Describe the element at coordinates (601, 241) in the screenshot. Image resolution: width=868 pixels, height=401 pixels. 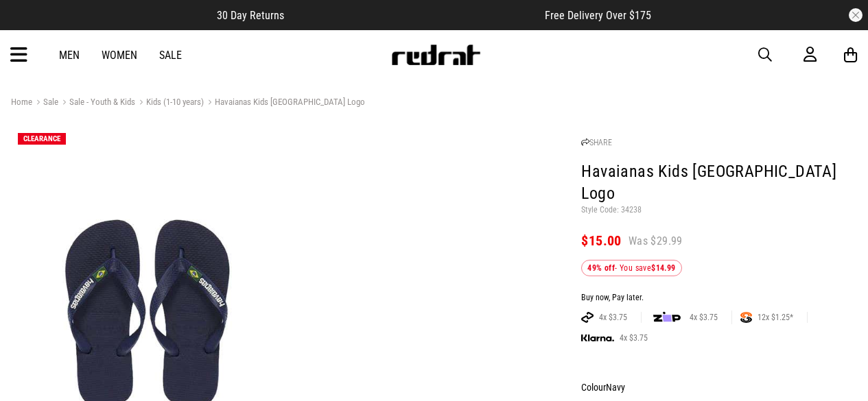
I see `span: $15.00` at that location.